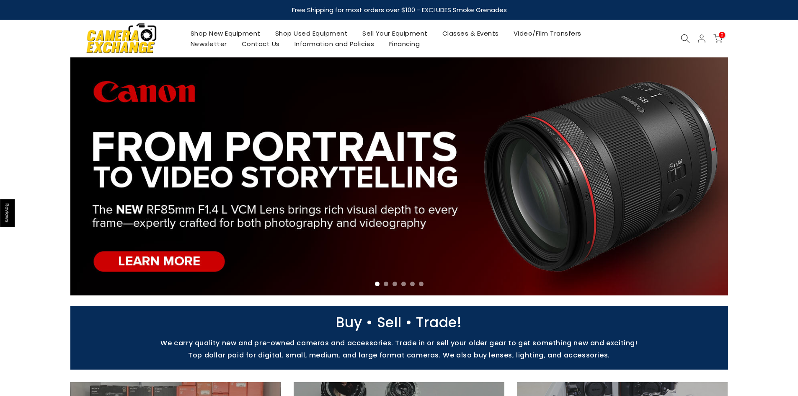  Describe the element at coordinates (261, 44) in the screenshot. I see `a: Contact Us` at that location.